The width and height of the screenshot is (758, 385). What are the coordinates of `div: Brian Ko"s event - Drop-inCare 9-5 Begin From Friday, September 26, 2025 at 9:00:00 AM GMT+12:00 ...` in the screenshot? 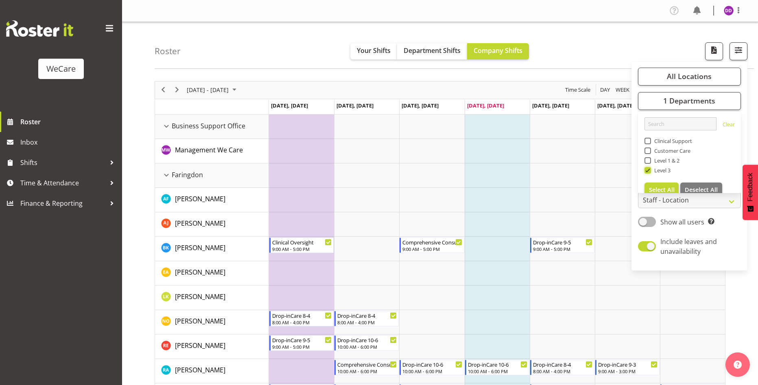 It's located at (562, 245).